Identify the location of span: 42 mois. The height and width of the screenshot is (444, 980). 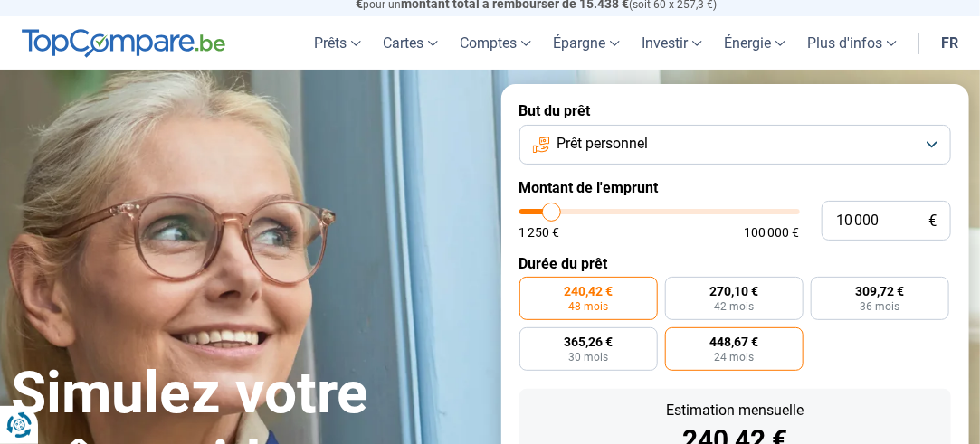
(734, 307).